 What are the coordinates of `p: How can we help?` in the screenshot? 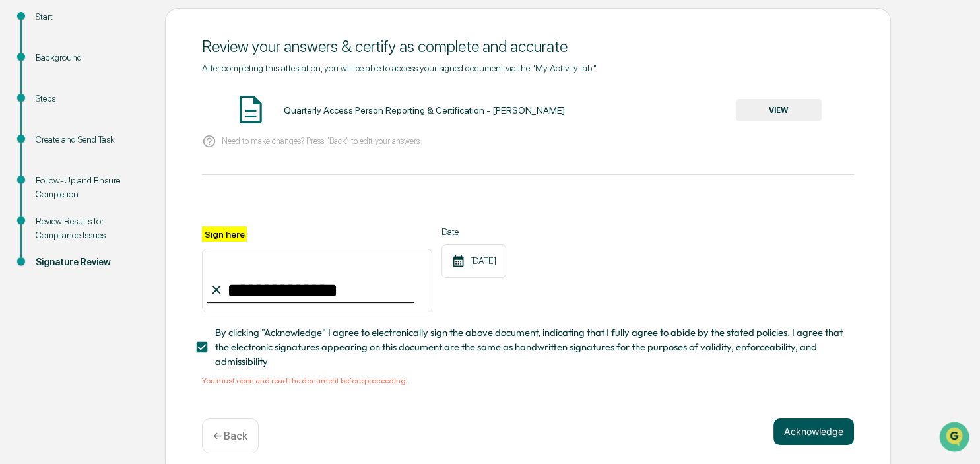 It's located at (127, 38).